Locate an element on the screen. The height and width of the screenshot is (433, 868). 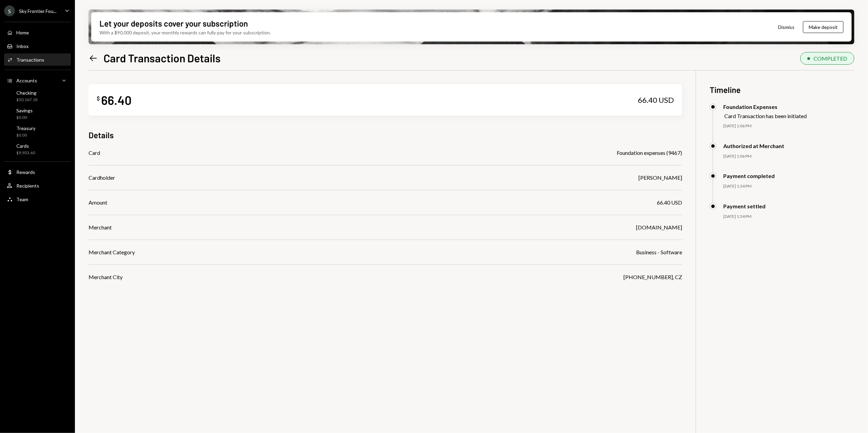
div: Business - Software is located at coordinates (659, 252).